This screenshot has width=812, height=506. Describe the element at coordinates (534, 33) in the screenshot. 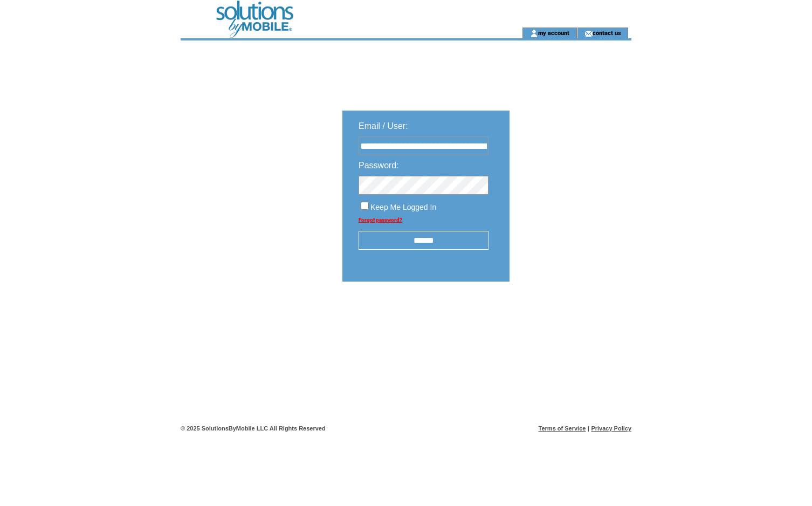

I see `img: account_icon.gif;jsessionid=8778DF7D25C0CD51EC165F9CB1F60E8F` at that location.